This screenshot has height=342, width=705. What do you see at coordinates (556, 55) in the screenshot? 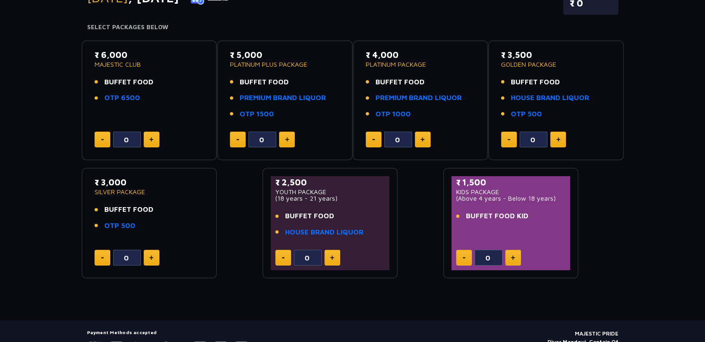
I see `p: ₹ 3,500` at bounding box center [556, 55].